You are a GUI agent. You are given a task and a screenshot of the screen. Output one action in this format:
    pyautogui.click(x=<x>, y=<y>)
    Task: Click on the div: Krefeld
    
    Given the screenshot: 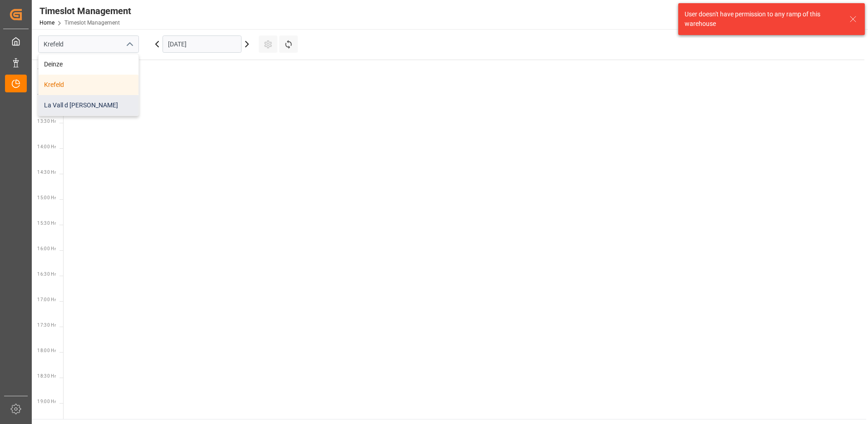 What is the action you would take?
    pyautogui.click(x=88, y=84)
    